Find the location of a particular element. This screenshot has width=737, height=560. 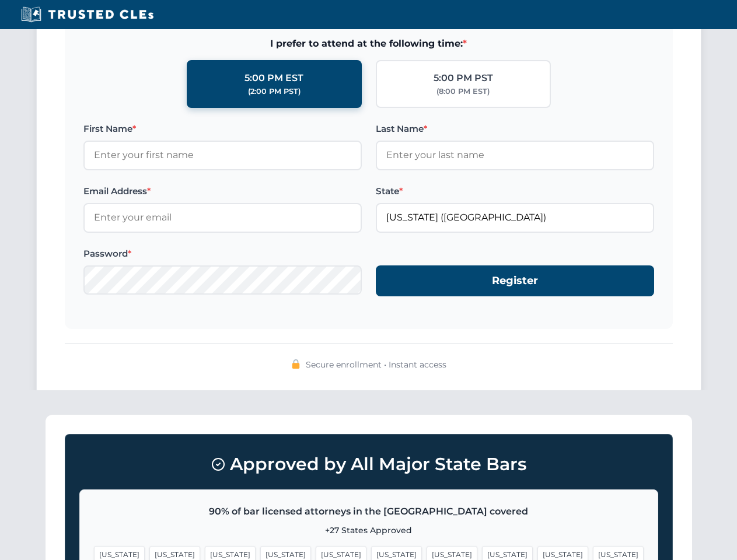

input: Enter your first name is located at coordinates (222, 155).